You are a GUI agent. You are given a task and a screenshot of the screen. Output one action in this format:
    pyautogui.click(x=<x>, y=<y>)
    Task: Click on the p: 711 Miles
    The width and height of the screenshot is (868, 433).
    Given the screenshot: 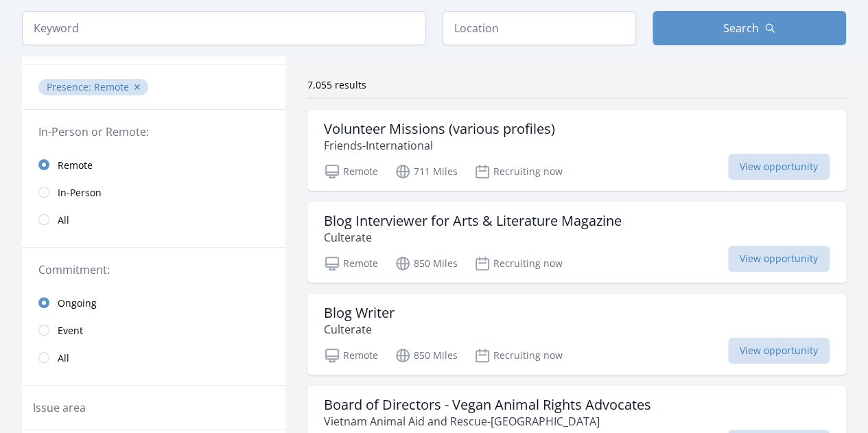 What is the action you would take?
    pyautogui.click(x=426, y=171)
    